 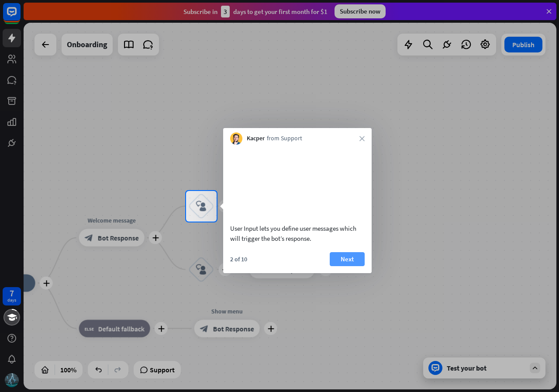 I want to click on span: Kacper, so click(x=256, y=138).